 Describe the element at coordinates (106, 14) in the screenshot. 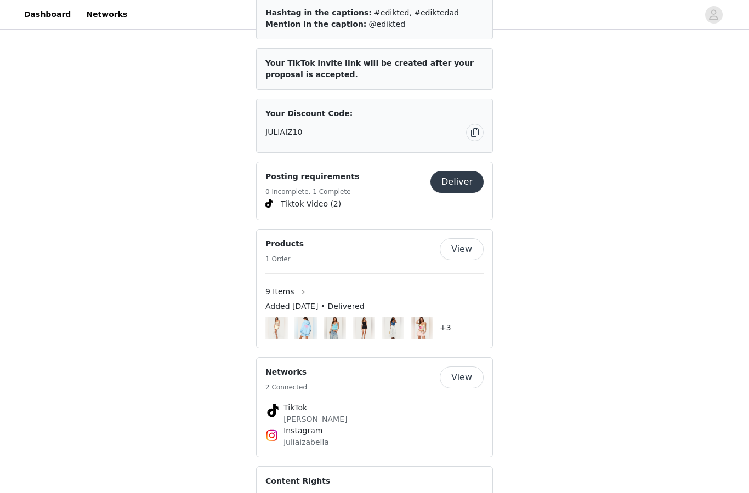

I see `a: Networks` at that location.